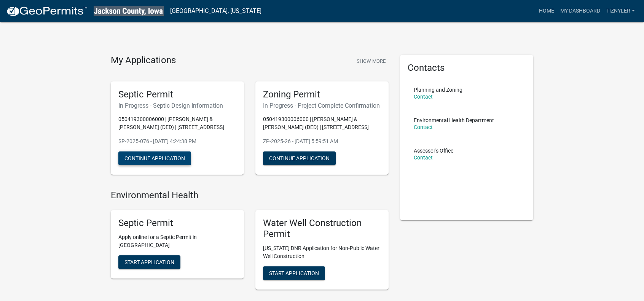 This screenshot has width=644, height=301. Describe the element at coordinates (322, 105) in the screenshot. I see `h6: In Progress - Project Complete Confirmation` at that location.